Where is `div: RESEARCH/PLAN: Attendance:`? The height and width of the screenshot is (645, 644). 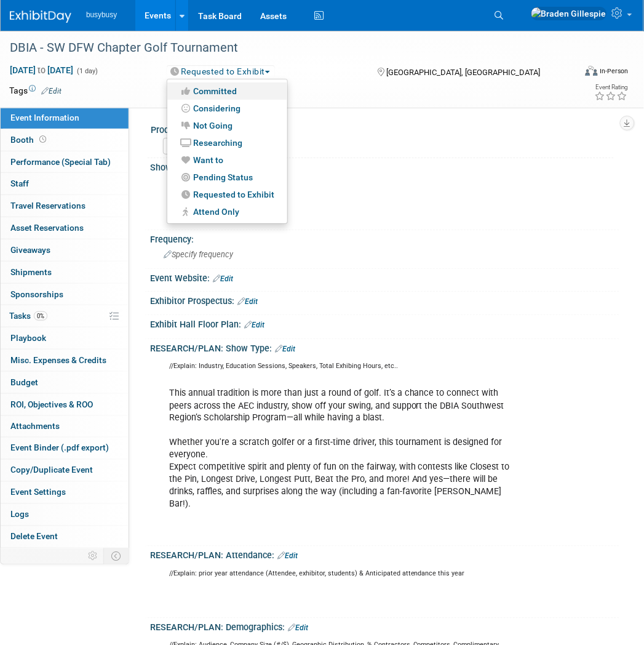 div: RESEARCH/PLAN: Attendance: is located at coordinates (385, 555).